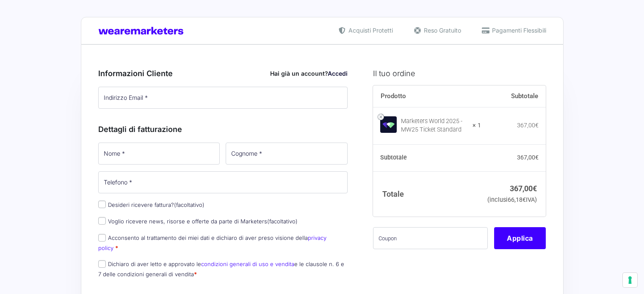 This screenshot has width=644, height=294. What do you see at coordinates (441, 30) in the screenshot?
I see `span: Reso Gratuito` at bounding box center [441, 30].